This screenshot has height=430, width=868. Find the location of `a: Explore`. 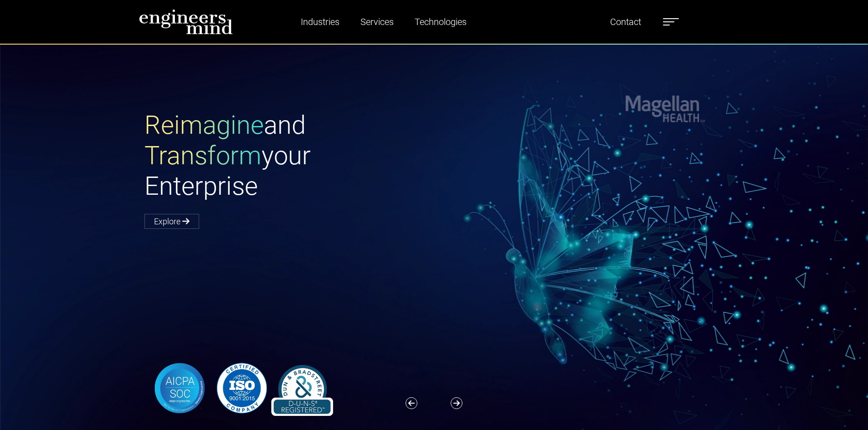

a: Explore is located at coordinates (172, 221).